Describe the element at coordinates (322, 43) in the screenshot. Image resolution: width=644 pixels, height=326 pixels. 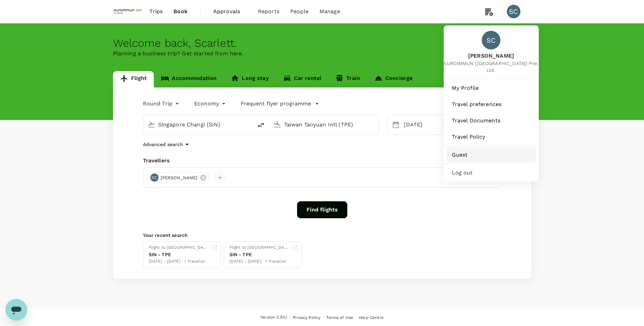
I see `div: Welcome back , Scarlett .` at that location.